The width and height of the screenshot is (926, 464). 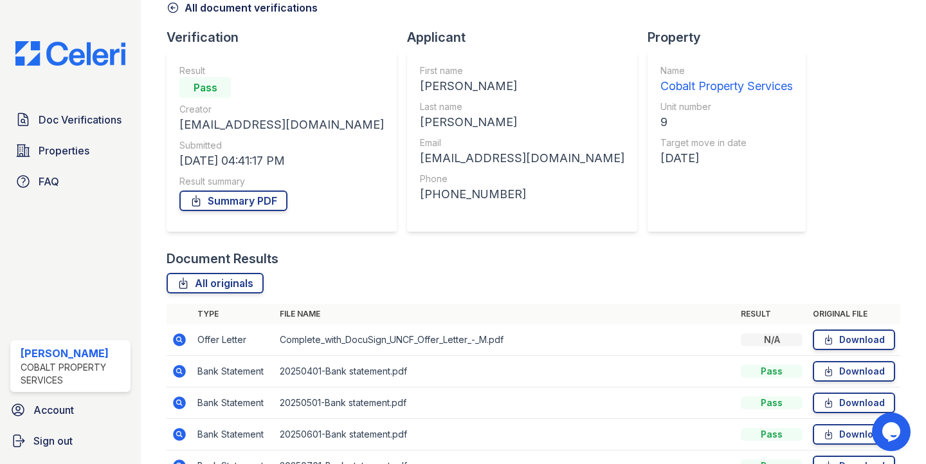 I want to click on div: 9, so click(x=727, y=122).